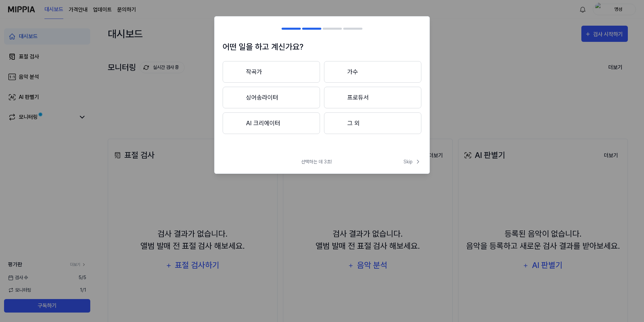 Image resolution: width=644 pixels, height=322 pixels. What do you see at coordinates (372, 97) in the screenshot?
I see `button: 프로듀서` at bounding box center [372, 97].